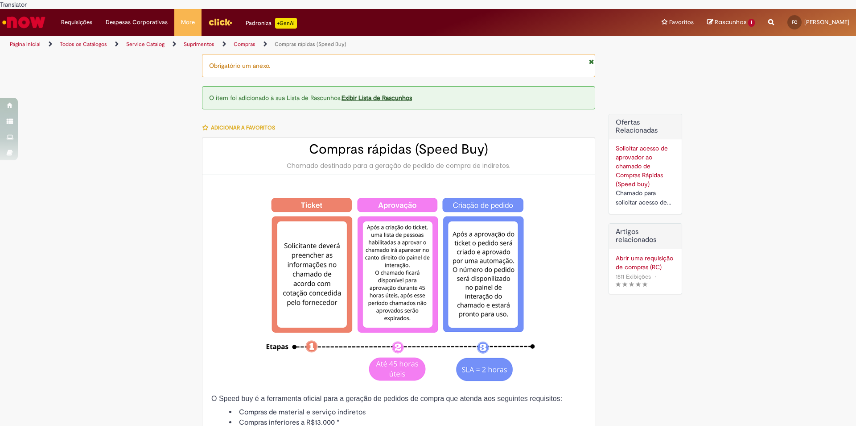 This screenshot has height=426, width=856. Describe the element at coordinates (678, 22) in the screenshot. I see `a: Favoritos : 0` at that location.